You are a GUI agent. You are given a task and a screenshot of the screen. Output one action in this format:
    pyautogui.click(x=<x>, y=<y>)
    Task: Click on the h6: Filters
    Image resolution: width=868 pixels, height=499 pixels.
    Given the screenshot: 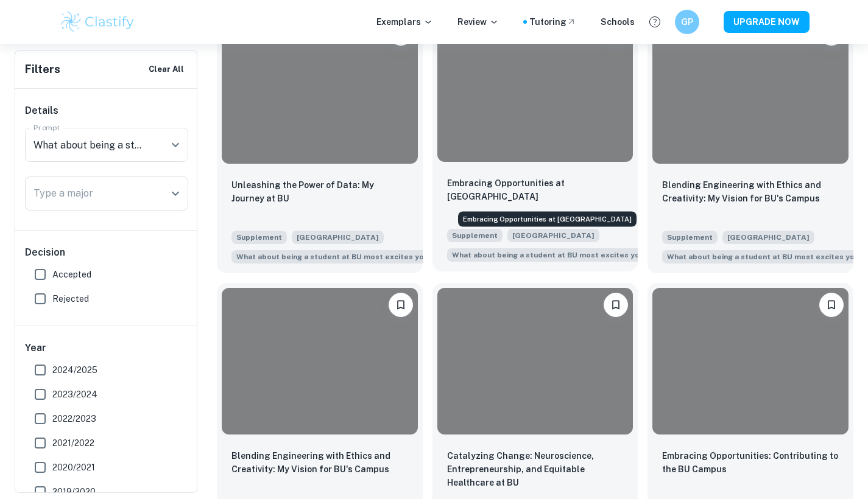 What is the action you would take?
    pyautogui.click(x=43, y=70)
    